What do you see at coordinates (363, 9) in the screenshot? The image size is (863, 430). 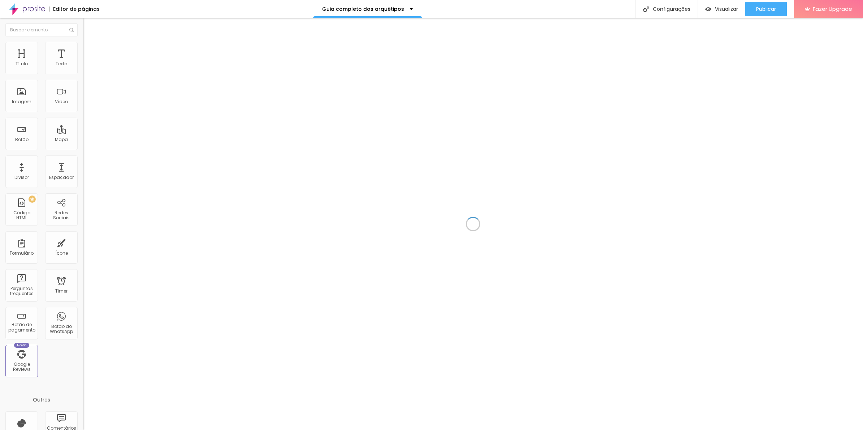 I see `p: Guia completo dos arquétipos` at bounding box center [363, 9].